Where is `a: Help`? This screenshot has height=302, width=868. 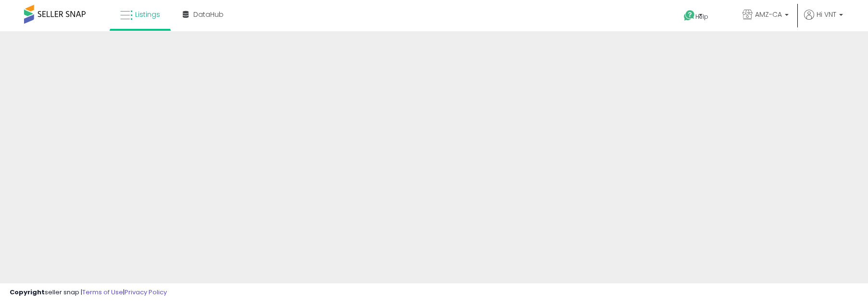 a: Help is located at coordinates (702, 17).